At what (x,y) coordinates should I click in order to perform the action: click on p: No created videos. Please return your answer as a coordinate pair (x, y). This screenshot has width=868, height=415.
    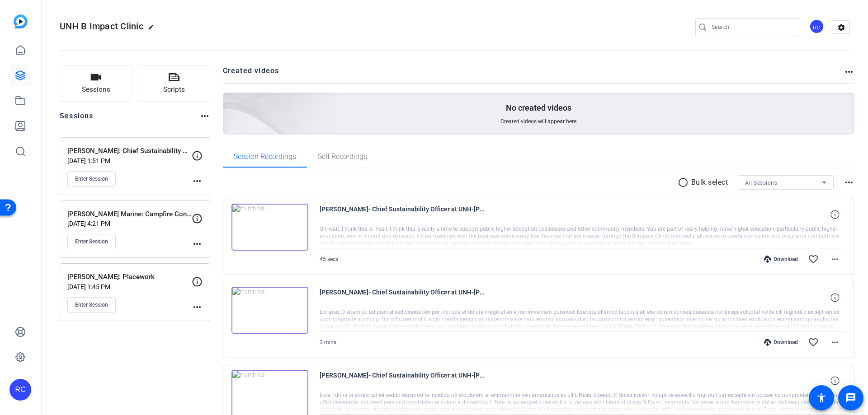
    Looking at the image, I should click on (539, 108).